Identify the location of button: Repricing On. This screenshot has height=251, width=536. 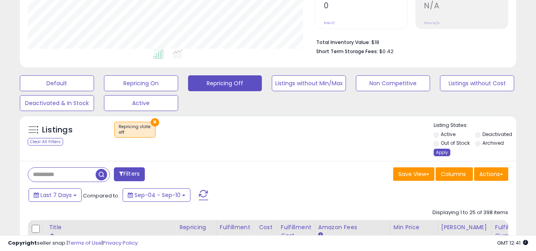
(141, 83).